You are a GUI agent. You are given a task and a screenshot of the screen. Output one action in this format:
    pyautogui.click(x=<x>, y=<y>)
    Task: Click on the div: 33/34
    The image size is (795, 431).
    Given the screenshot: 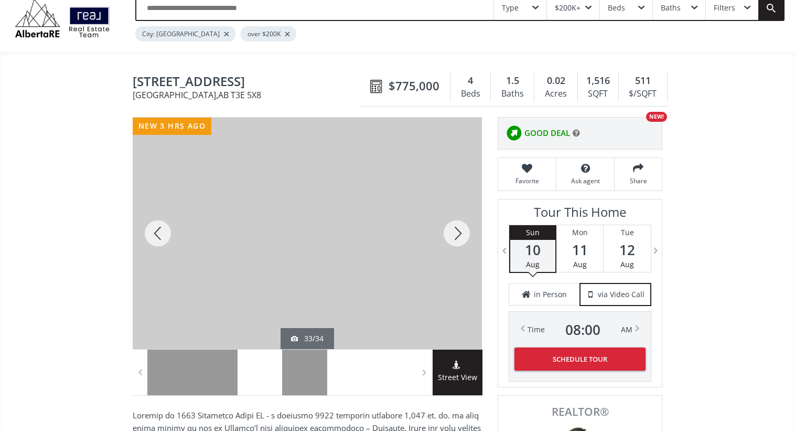 What is the action you would take?
    pyautogui.click(x=307, y=338)
    